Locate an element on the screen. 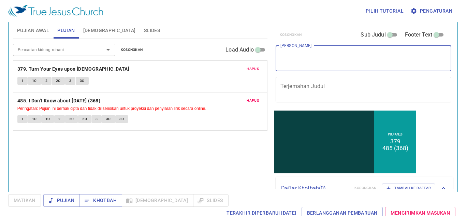  span: Sub Judul is located at coordinates (373, 35).